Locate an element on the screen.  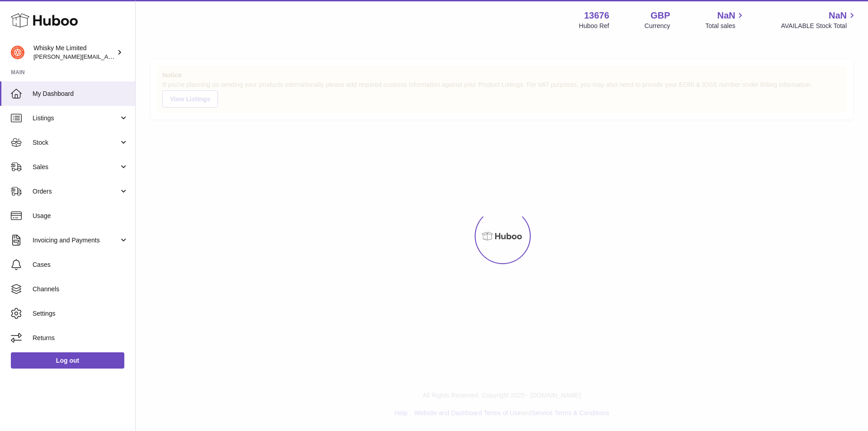
span: Cases is located at coordinates (81, 265).